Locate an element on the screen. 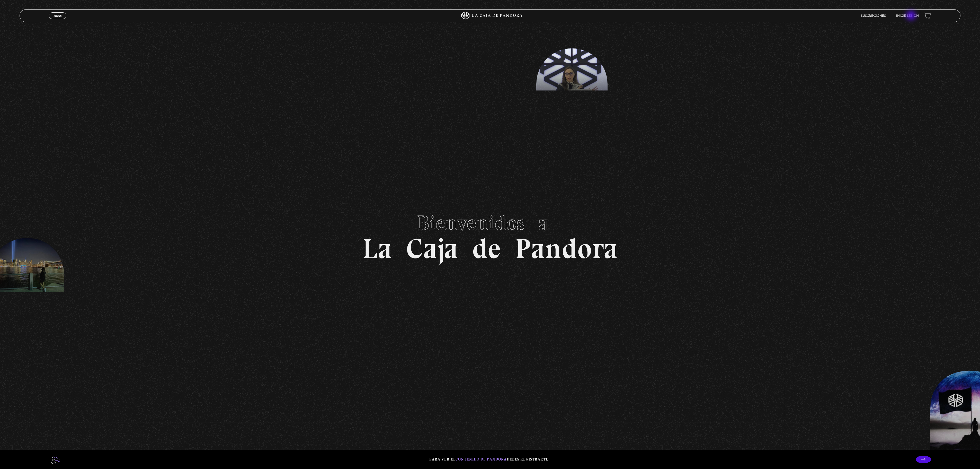  p: Para ver el debes registrarte is located at coordinates (489, 459).